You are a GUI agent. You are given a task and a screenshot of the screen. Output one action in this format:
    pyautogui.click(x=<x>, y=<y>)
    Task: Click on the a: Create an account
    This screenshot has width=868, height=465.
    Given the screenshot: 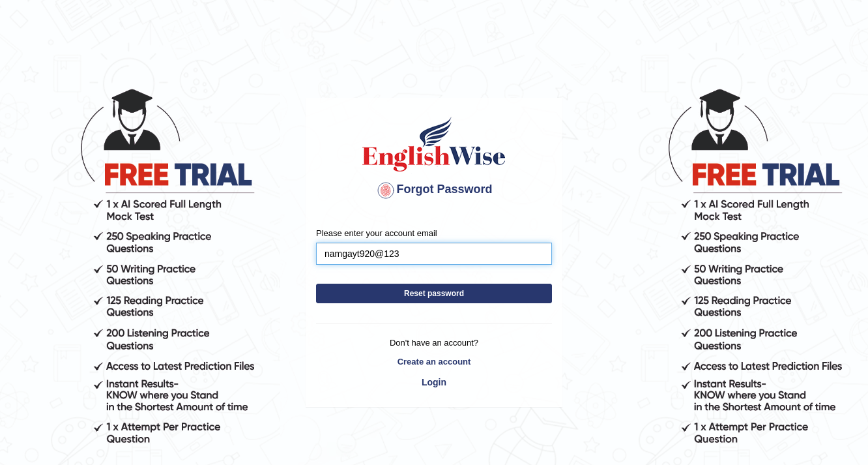 What is the action you would take?
    pyautogui.click(x=434, y=361)
    